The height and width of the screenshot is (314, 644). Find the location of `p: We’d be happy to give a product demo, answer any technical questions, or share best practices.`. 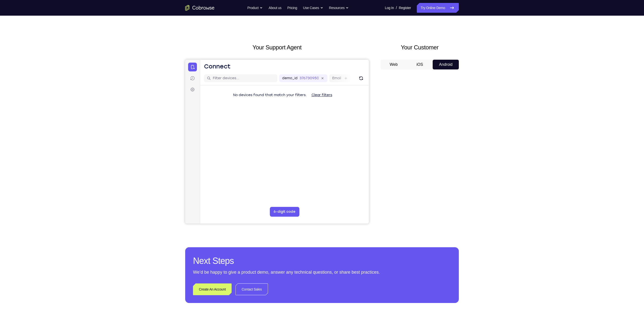

p: We’d be happy to give a product demo, answer any technical questions, or share best practices. is located at coordinates (322, 272).